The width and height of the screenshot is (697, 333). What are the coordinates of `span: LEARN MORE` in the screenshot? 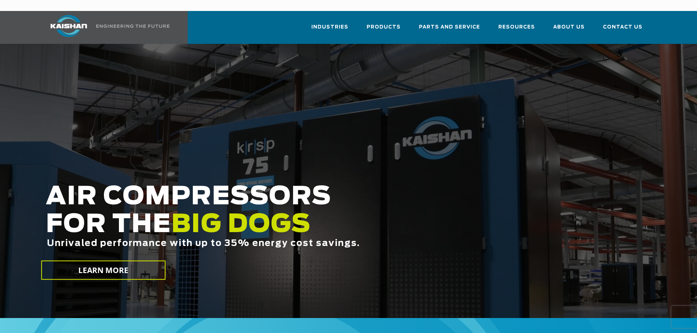 It's located at (103, 270).